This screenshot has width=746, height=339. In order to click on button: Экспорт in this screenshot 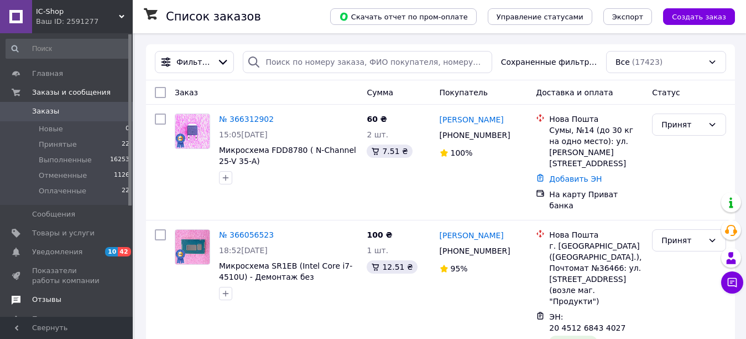, I will do `click(628, 17)`.